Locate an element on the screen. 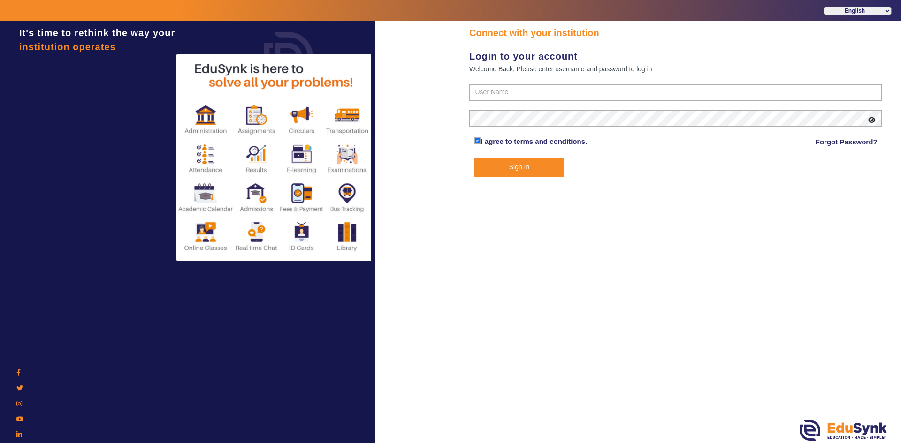 The width and height of the screenshot is (901, 443). span: institution operates is located at coordinates (68, 47).